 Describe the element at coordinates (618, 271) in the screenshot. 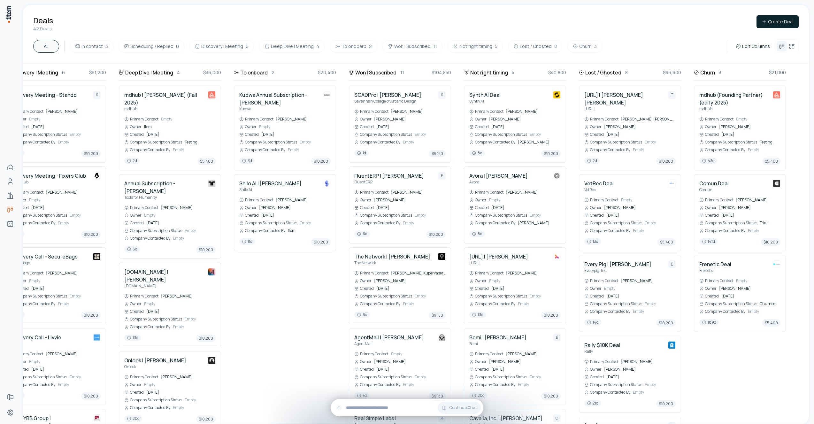

I see `p: Everypig, Inc.` at that location.